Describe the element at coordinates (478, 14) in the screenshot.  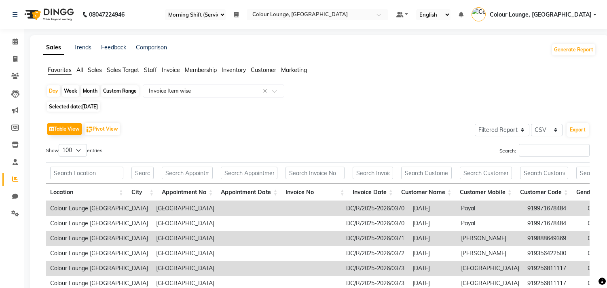
I see `img: Colour Lounge, Ranjit Avenue` at that location.